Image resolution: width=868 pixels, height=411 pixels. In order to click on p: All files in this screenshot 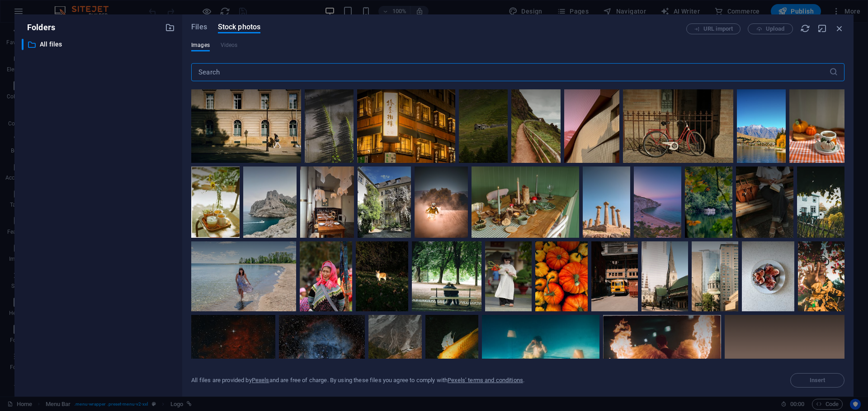, I will do `click(99, 44)`.